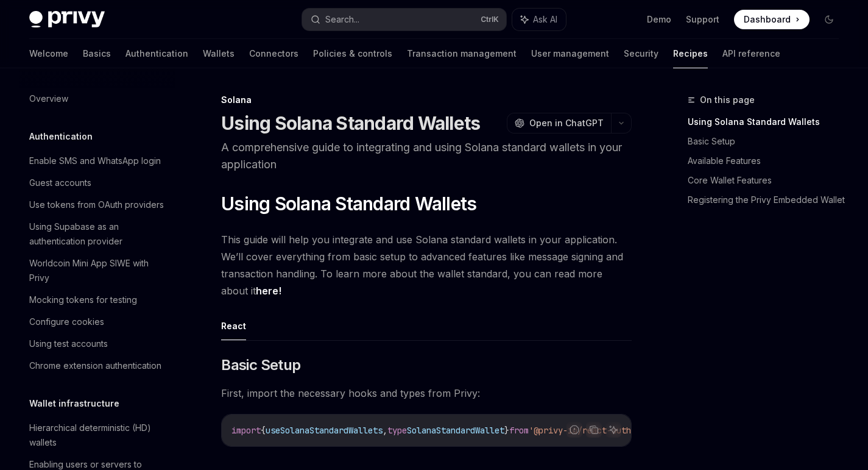 This screenshot has height=470, width=868. I want to click on a: Demo, so click(659, 19).